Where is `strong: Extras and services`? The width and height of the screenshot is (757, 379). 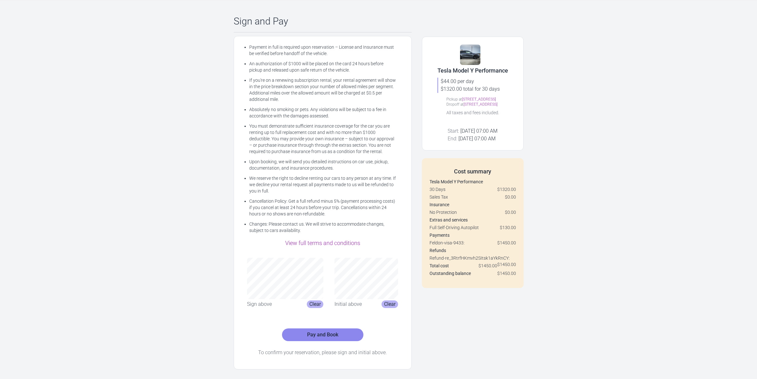 strong: Extras and services is located at coordinates (449, 220).